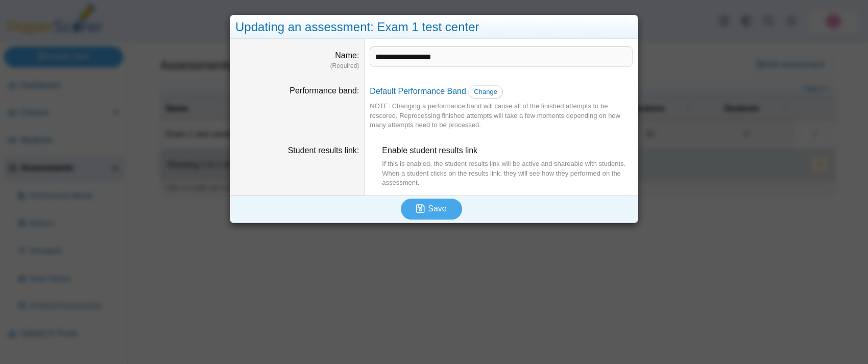  Describe the element at coordinates (434, 27) in the screenshot. I see `div: Updating an assessment: Exam 1 test center` at that location.